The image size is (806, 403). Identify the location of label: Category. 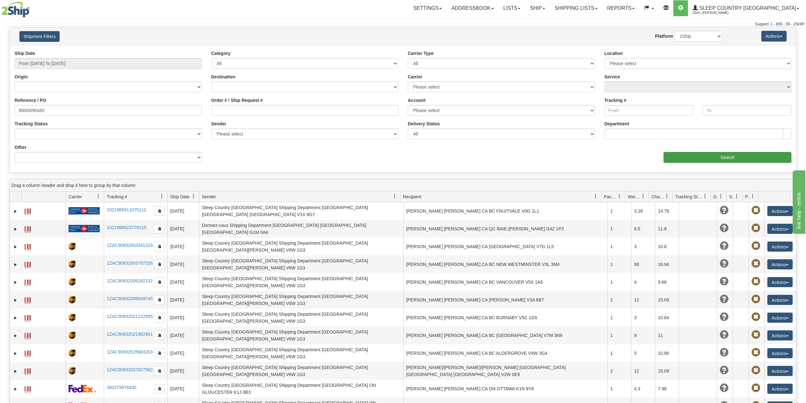
(221, 53).